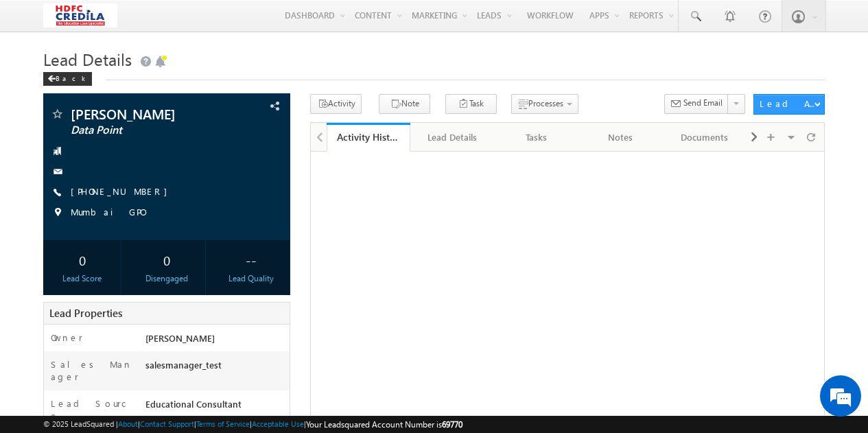 This screenshot has height=433, width=868. Describe the element at coordinates (68, 79) in the screenshot. I see `div: Back` at that location.